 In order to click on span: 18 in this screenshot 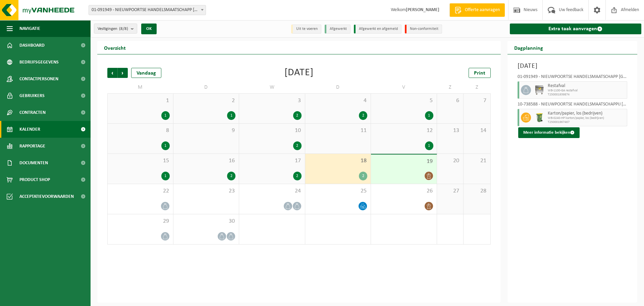, I will do `click(338, 161)`.